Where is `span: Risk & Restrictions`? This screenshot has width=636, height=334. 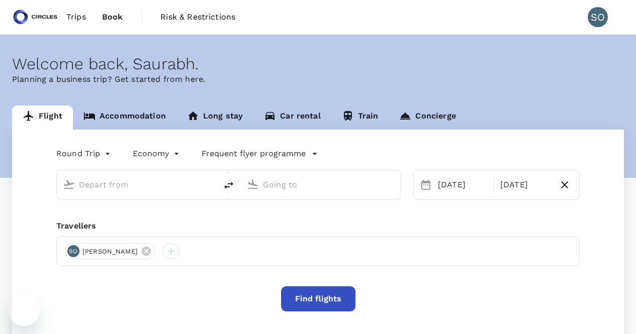 span: Risk & Restrictions is located at coordinates (198, 17).